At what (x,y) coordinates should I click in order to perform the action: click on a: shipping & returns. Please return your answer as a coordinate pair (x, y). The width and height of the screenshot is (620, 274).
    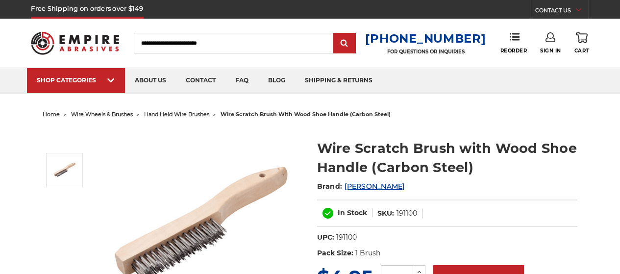
    Looking at the image, I should click on (338, 80).